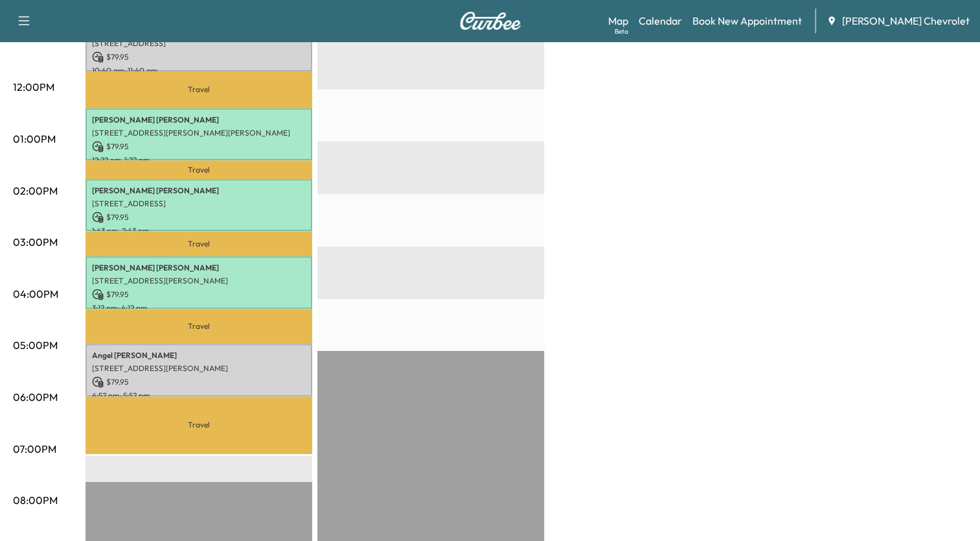 This screenshot has width=980, height=541. I want to click on p: 12:22 pm - 1:22 pm, so click(199, 160).